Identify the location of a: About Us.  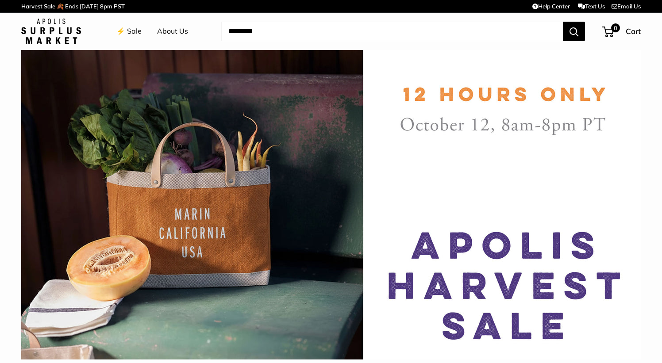
(173, 31).